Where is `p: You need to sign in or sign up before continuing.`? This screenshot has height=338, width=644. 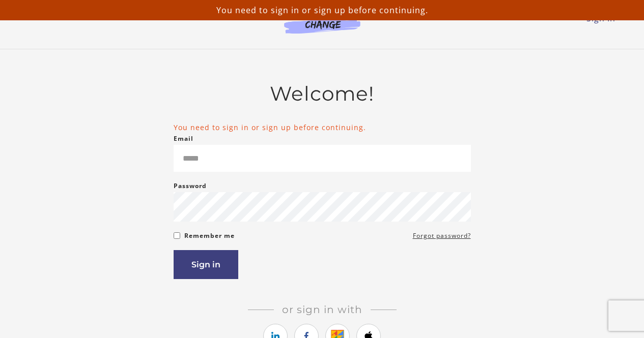 p: You need to sign in or sign up before continuing. is located at coordinates (321, 10).